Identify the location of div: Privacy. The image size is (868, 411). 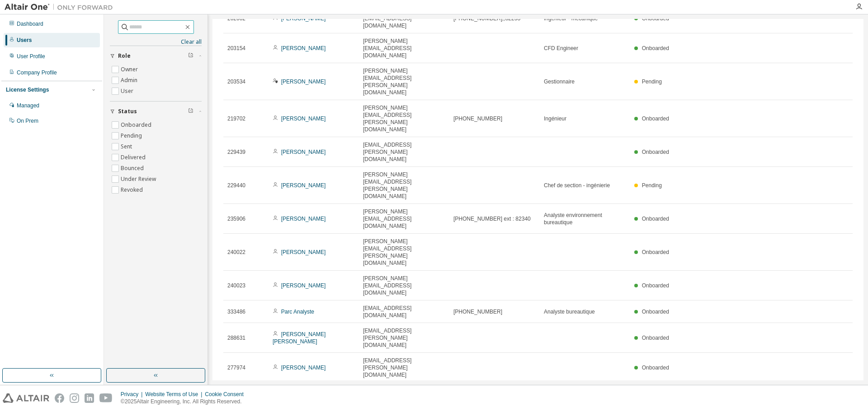
(133, 395).